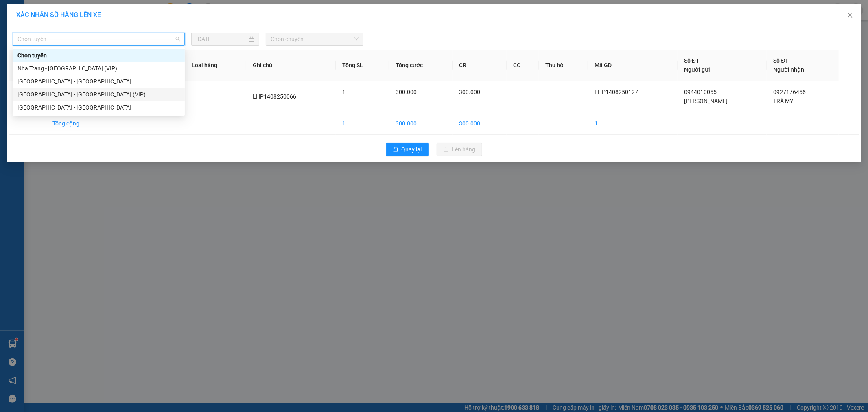  I want to click on span: close, so click(850, 15).